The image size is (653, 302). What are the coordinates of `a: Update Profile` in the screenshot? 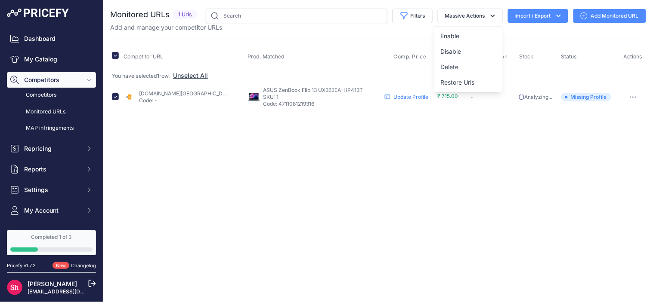 It's located at (410, 97).